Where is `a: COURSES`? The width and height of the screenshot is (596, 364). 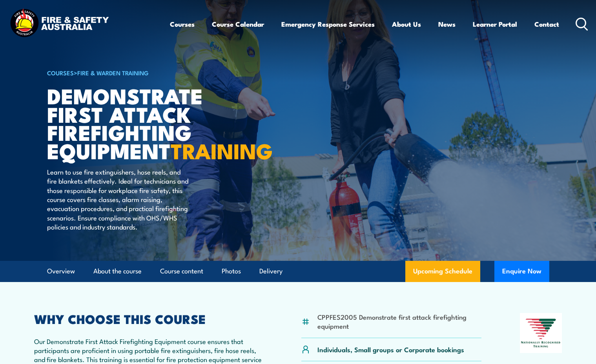
a: COURSES is located at coordinates (60, 72).